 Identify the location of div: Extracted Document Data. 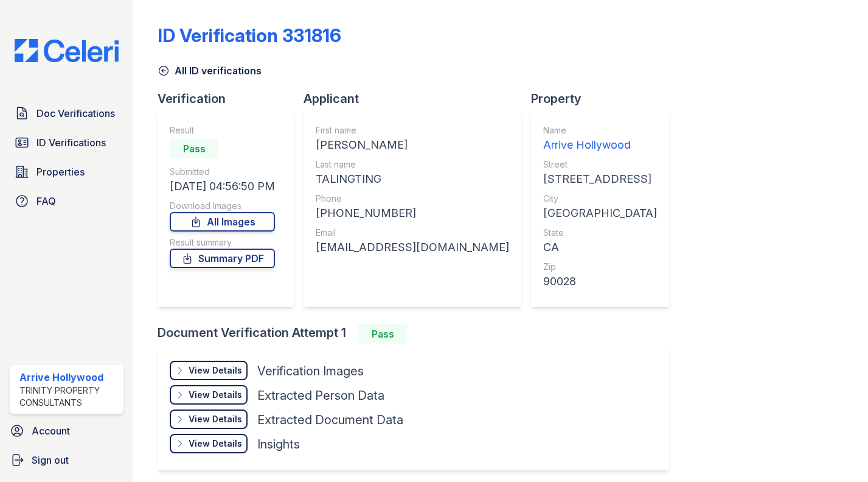
(330, 420).